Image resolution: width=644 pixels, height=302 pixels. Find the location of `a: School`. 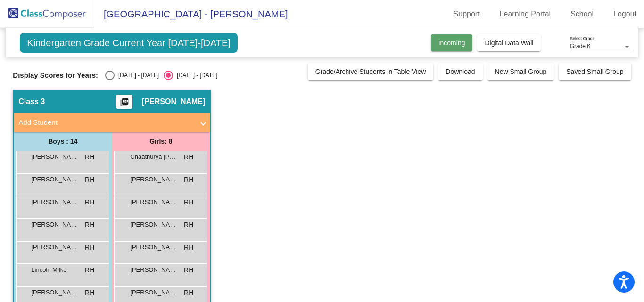

a: School is located at coordinates (582, 14).